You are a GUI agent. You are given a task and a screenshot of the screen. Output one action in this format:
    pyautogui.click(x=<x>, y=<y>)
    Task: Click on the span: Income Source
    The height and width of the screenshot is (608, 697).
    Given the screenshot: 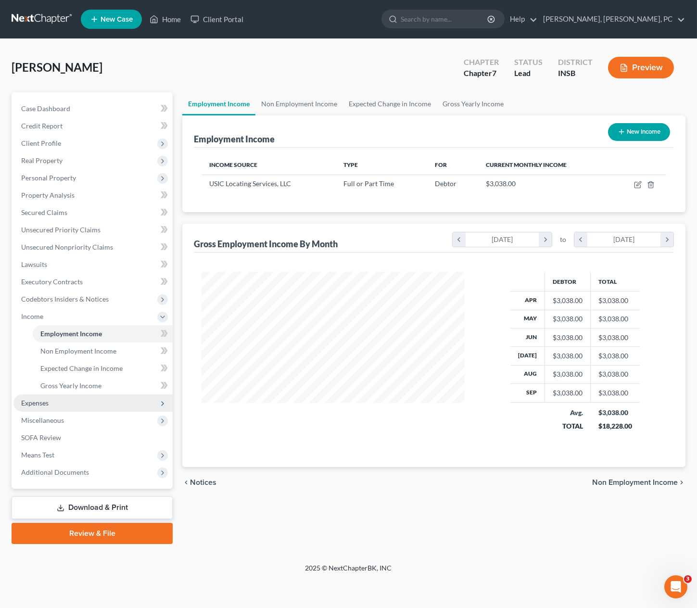 What is the action you would take?
    pyautogui.click(x=233, y=165)
    